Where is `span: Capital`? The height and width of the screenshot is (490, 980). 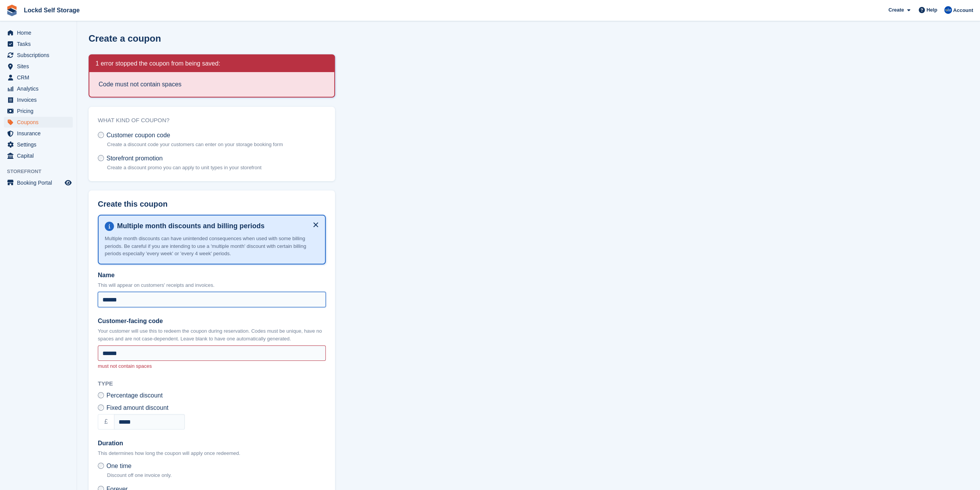 span: Capital is located at coordinates (40, 156).